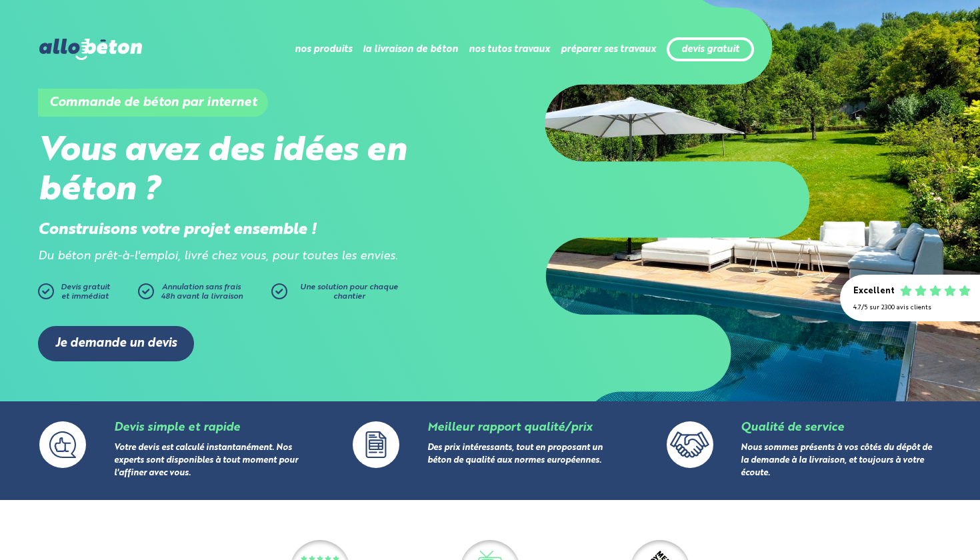 The width and height of the screenshot is (980, 560). I want to click on a: Une solution pour chaque chantier, so click(338, 295).